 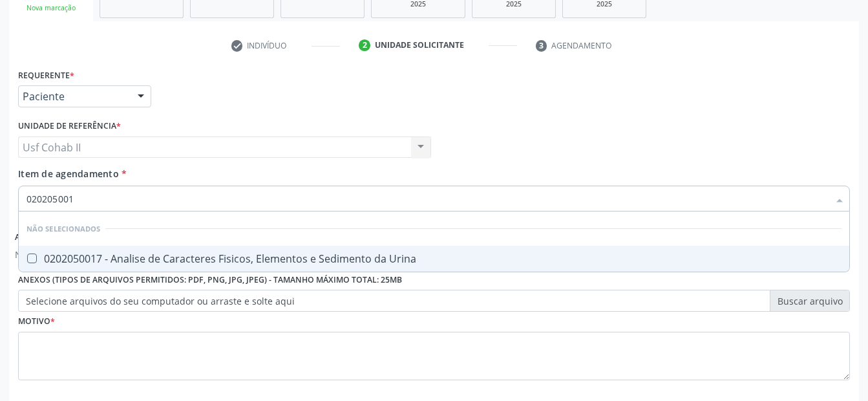 I want to click on label: Anexos adicionados, so click(x=60, y=237).